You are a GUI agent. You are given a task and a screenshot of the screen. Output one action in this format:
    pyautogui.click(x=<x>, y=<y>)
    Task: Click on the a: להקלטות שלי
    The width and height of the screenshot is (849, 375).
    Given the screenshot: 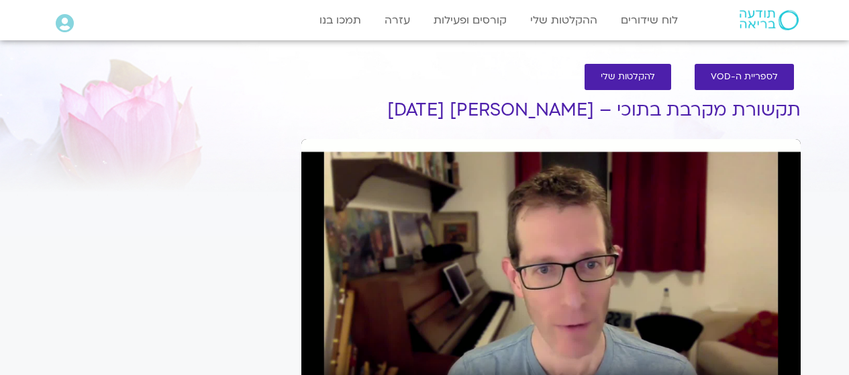 What is the action you would take?
    pyautogui.click(x=628, y=77)
    